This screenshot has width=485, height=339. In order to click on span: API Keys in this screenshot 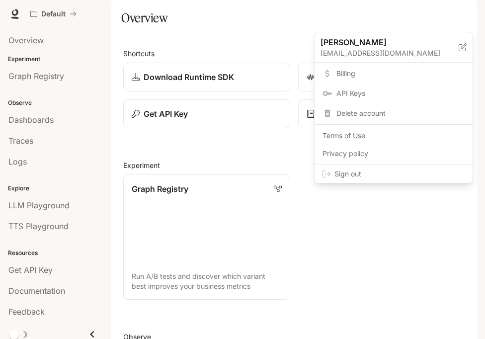, I will do `click(400, 93)`.